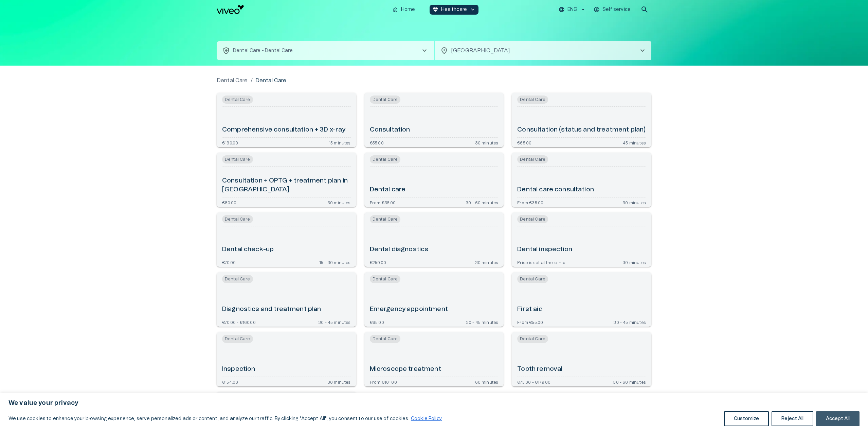  What do you see at coordinates (545, 250) in the screenshot?
I see `h6: Dental inspection` at bounding box center [545, 250].